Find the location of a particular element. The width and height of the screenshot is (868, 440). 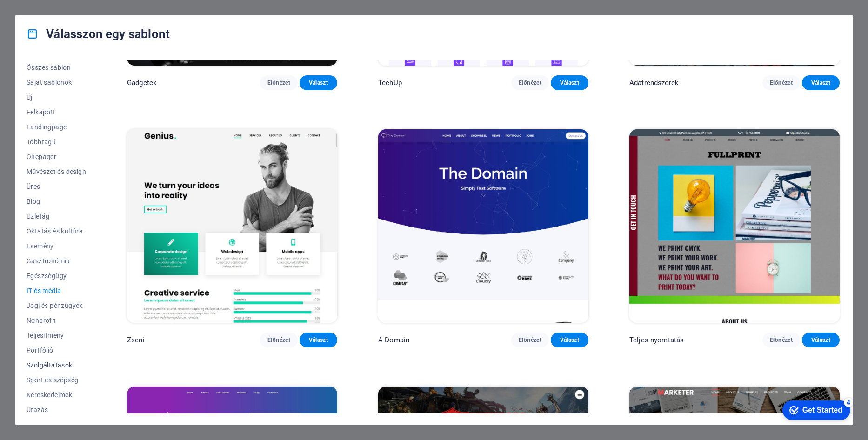

span: Művészet és design is located at coordinates (56, 172).